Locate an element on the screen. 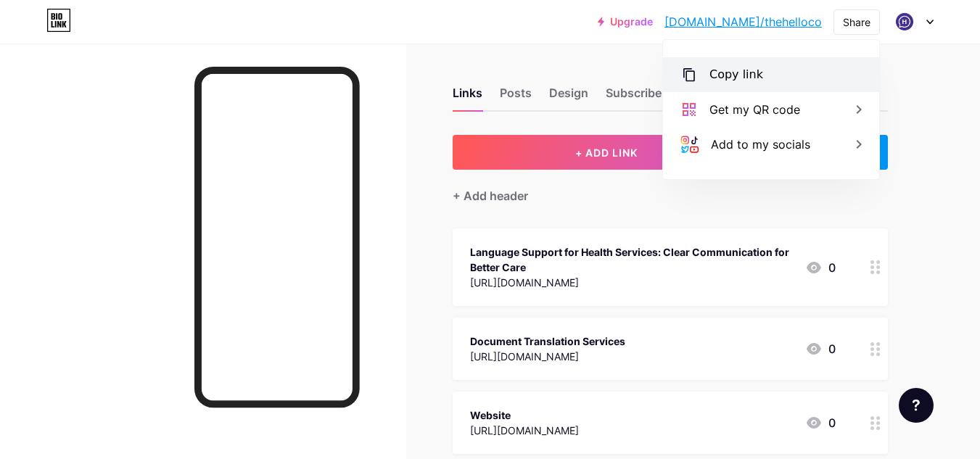 Image resolution: width=980 pixels, height=459 pixels. div: Share is located at coordinates (857, 22).